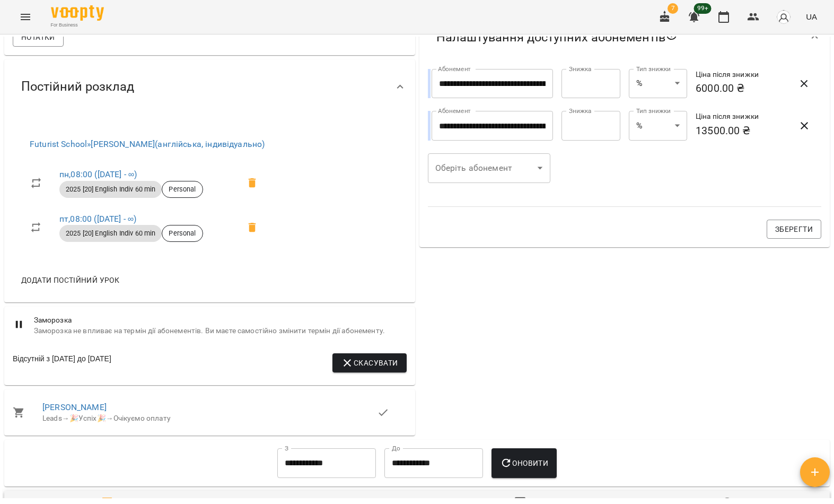 This screenshot has width=834, height=504. I want to click on div: Leads 🎉Успіх🎉 Очікуємо оплату, so click(210, 418).